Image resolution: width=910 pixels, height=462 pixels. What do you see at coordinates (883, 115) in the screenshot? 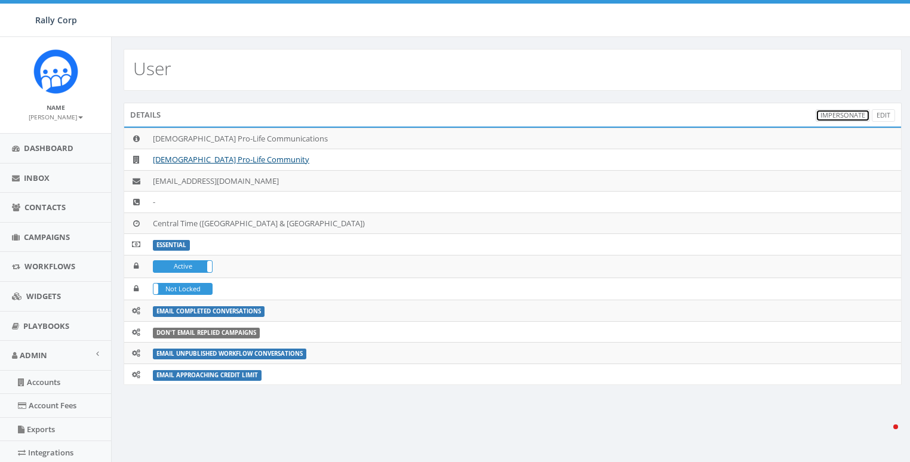
I see `a: Edit` at bounding box center [883, 115].